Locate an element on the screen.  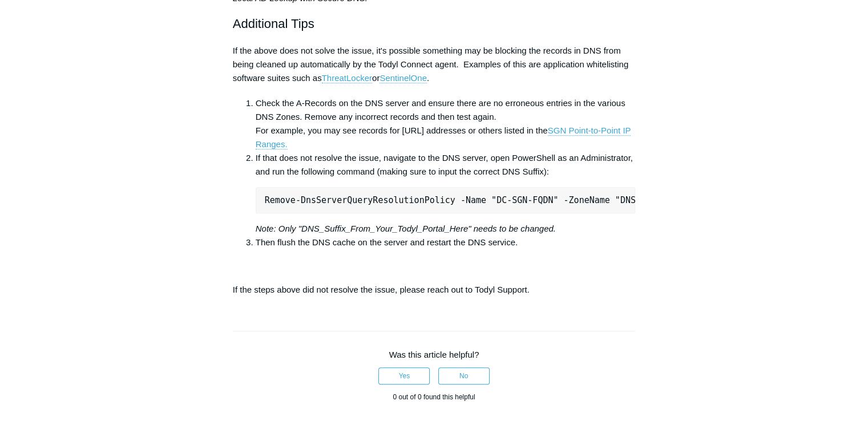
em: Note: Only "DNS_Suffix_From_Your_Todyl_Portal_Here" needs to be changed. is located at coordinates (406, 228).